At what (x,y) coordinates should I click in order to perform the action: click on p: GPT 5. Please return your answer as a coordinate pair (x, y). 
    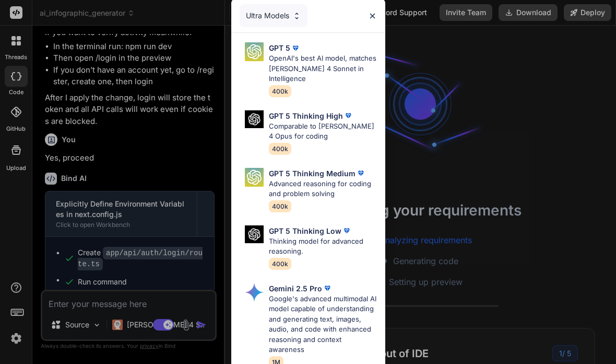
    Looking at the image, I should click on (279, 48).